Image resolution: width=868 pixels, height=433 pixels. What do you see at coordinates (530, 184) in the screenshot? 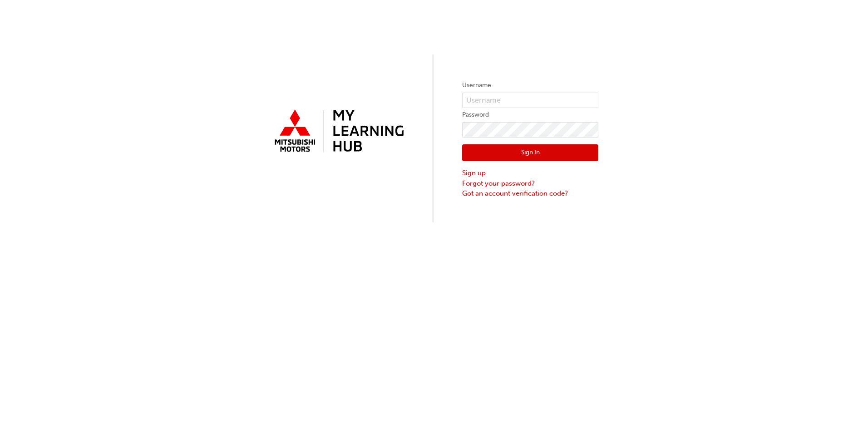
I see `a: Forgot your password?` at bounding box center [530, 184].